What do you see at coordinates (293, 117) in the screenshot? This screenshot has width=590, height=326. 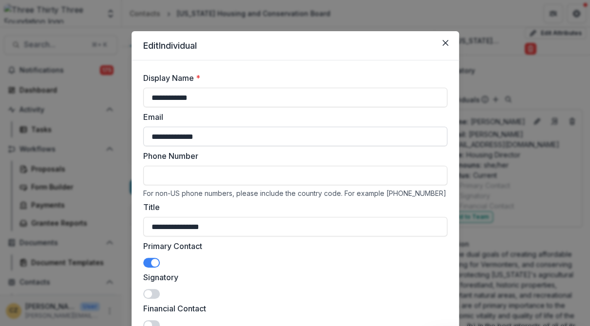 I see `label: Email` at bounding box center [293, 117].